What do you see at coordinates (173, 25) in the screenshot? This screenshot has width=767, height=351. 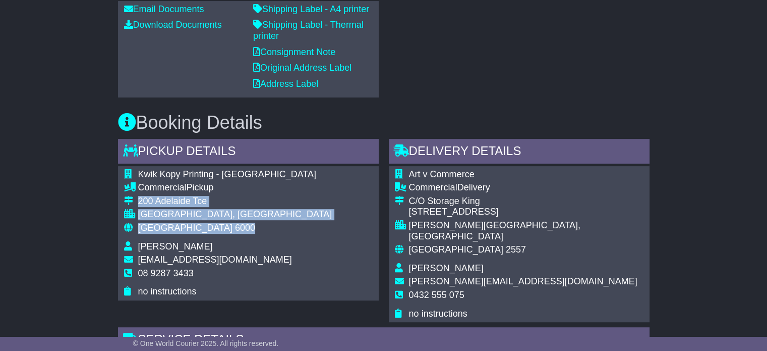 I see `a: Download Documents` at bounding box center [173, 25].